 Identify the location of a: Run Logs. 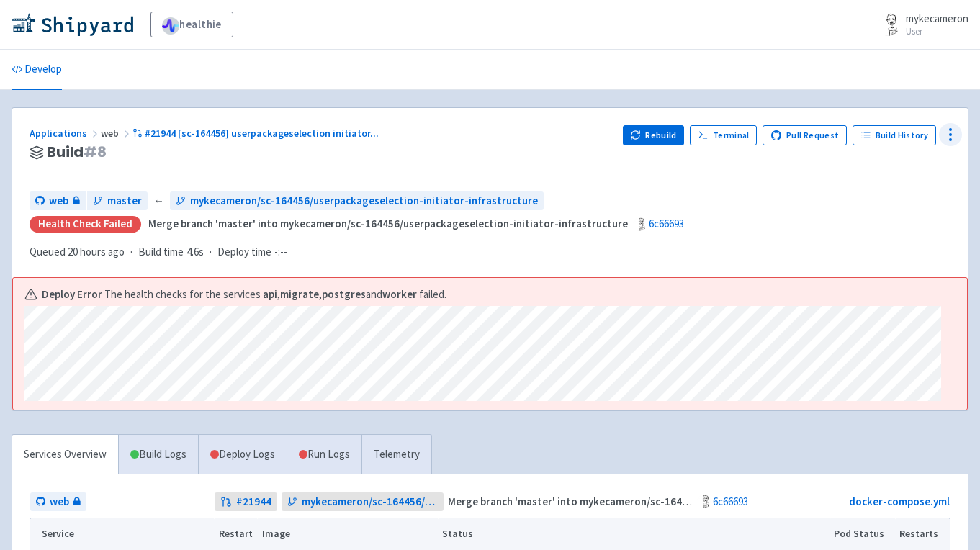
(324, 455).